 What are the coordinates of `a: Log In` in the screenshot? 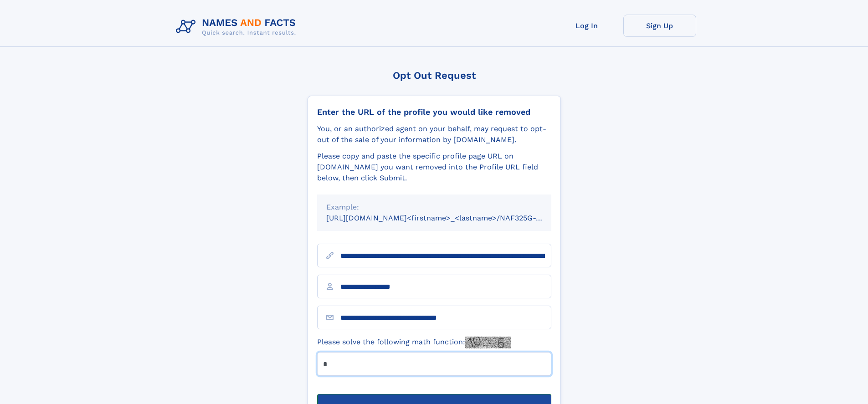 It's located at (587, 26).